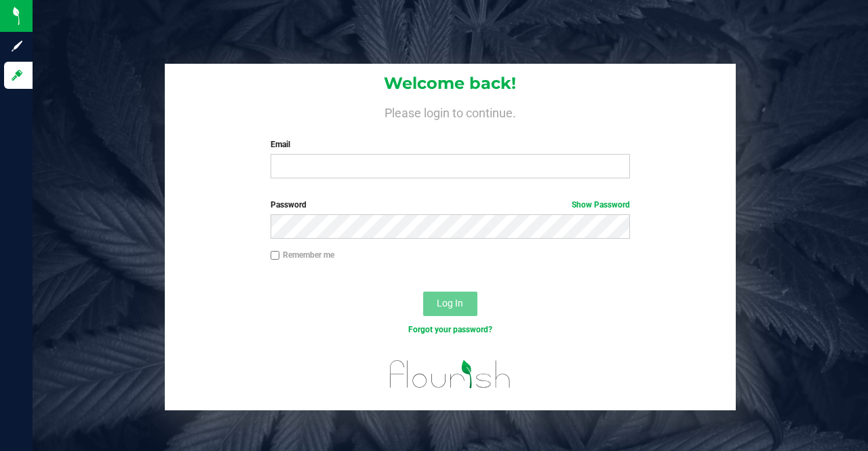 Image resolution: width=868 pixels, height=451 pixels. Describe the element at coordinates (302, 255) in the screenshot. I see `label: Remember me` at that location.